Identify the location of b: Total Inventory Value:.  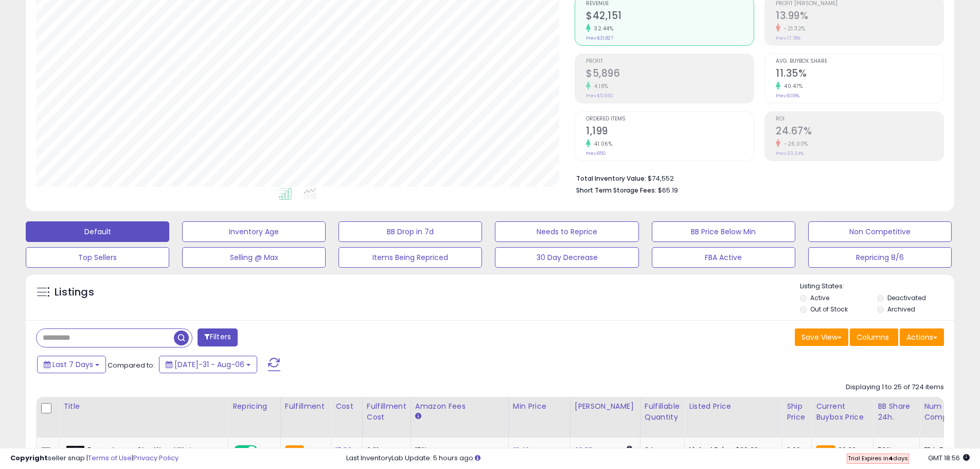
(611, 178).